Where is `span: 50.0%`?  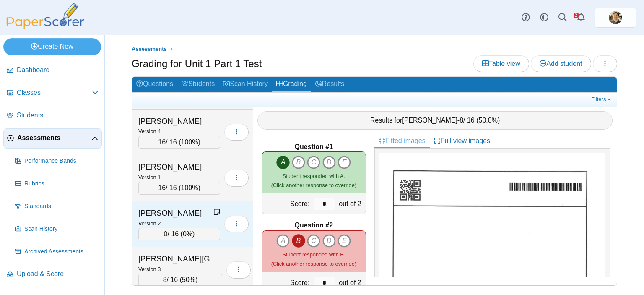
span: 50.0% is located at coordinates (488, 120).